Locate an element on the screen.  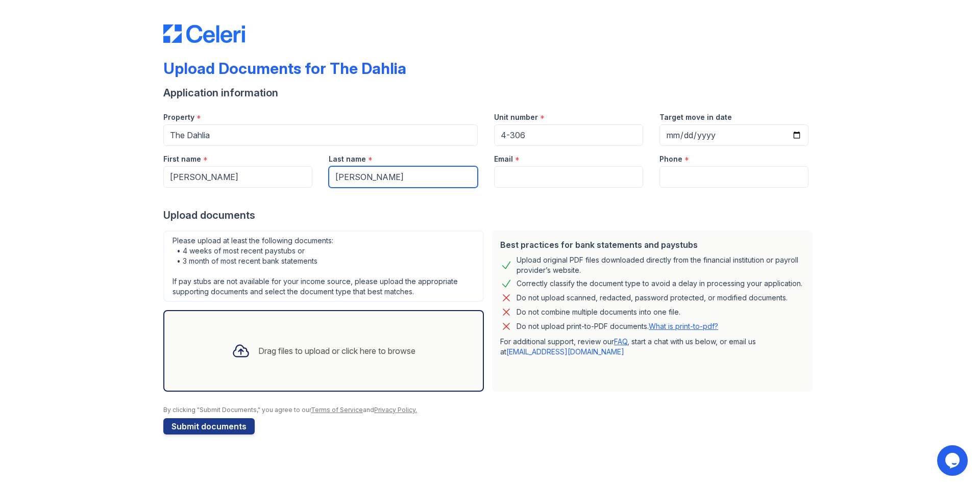
a: What is print-to-pdf? is located at coordinates (684, 326).